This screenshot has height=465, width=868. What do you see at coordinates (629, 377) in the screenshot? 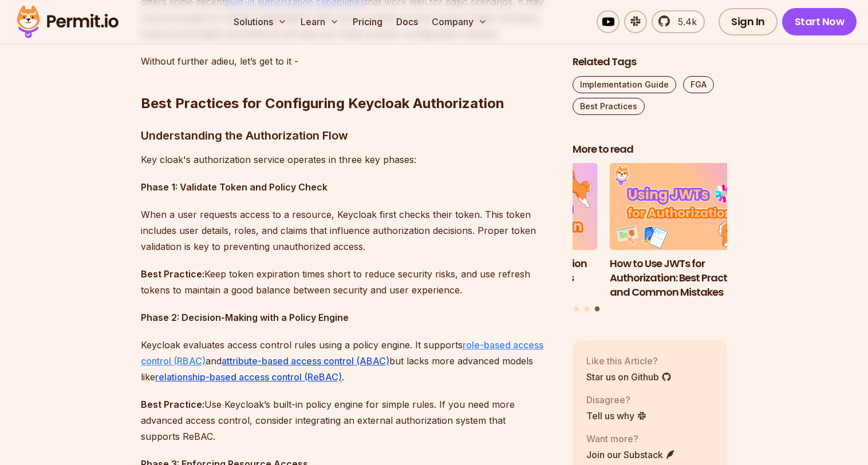
I see `a: Star us on Github` at bounding box center [629, 377].